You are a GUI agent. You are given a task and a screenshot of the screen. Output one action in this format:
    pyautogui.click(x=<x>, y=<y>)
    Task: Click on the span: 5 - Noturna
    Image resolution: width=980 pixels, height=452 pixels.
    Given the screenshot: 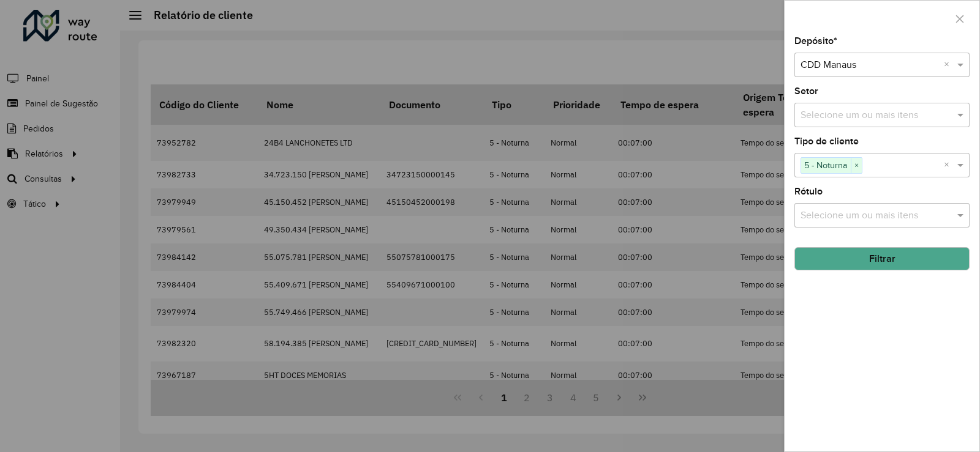 What is the action you would take?
    pyautogui.click(x=826, y=166)
    